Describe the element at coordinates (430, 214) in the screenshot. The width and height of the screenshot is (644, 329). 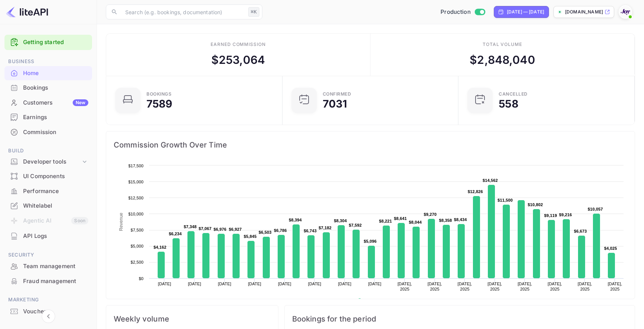
I see `text: $9,270` at that location.